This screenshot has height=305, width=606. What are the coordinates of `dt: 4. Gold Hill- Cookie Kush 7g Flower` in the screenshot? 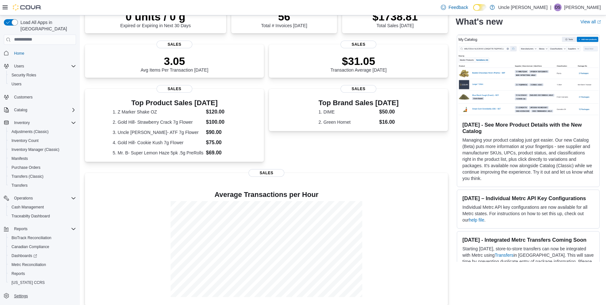 It's located at (158, 142).